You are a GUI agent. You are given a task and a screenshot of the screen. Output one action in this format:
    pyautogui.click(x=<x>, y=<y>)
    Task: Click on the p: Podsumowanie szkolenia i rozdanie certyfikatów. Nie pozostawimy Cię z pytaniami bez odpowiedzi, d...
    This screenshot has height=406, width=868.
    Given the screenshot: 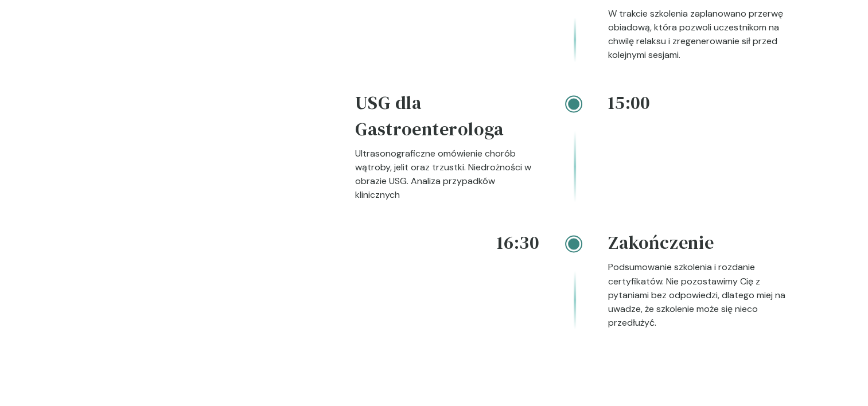 What is the action you would take?
    pyautogui.click(x=700, y=294)
    